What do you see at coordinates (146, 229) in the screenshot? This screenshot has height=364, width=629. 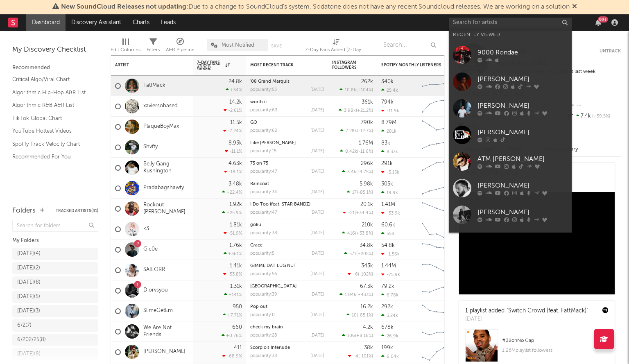 I see `a: k3` at bounding box center [146, 229].